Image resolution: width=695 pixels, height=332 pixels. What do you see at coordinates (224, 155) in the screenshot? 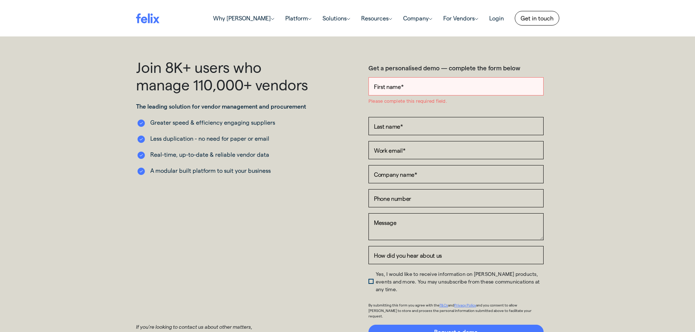
I see `li: Real-time, up-to-date & reliable vendor data` at bounding box center [224, 155].